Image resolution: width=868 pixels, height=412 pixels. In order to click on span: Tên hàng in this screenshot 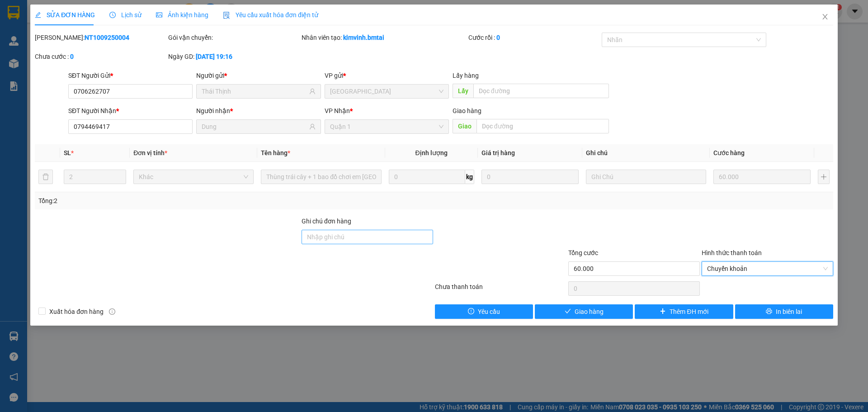, I will do `click(276, 153)`.